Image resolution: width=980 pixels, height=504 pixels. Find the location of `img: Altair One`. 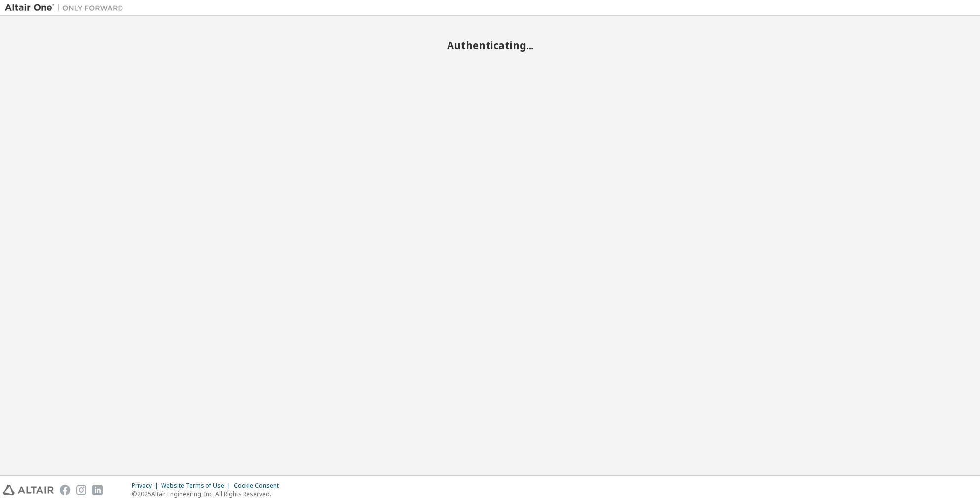

img: Altair One is located at coordinates (67, 8).